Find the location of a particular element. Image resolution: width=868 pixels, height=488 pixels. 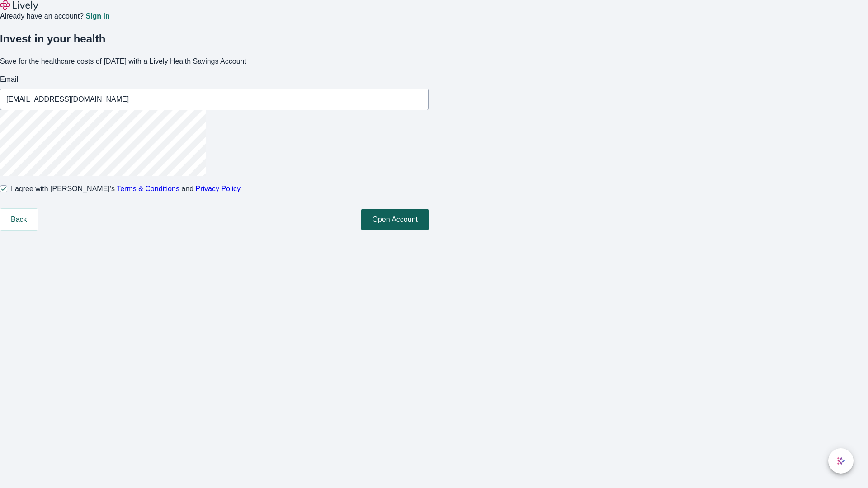

button: chat is located at coordinates (841, 461).